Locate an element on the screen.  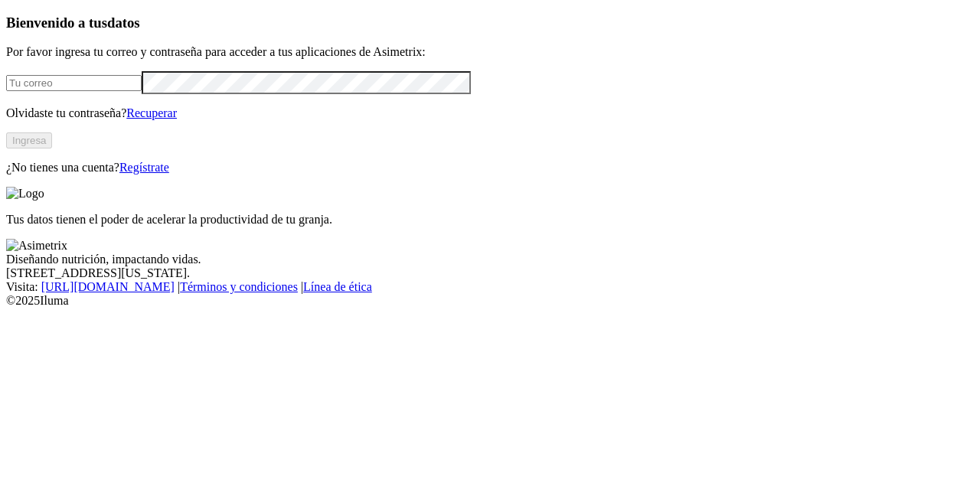
img: Logo is located at coordinates (25, 194).